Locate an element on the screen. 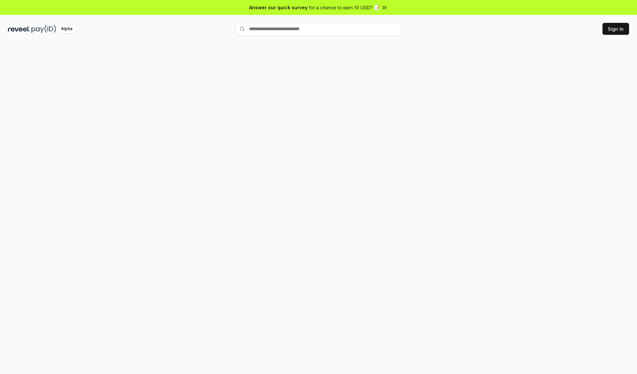 The height and width of the screenshot is (374, 637). img: reveel_dark is located at coordinates (19, 29).